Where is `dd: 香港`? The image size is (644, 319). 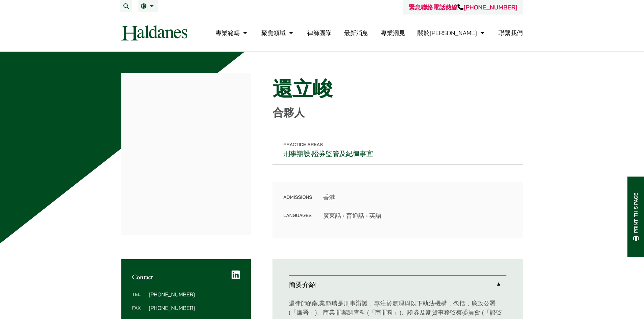
dd: 香港 is located at coordinates (417, 197).